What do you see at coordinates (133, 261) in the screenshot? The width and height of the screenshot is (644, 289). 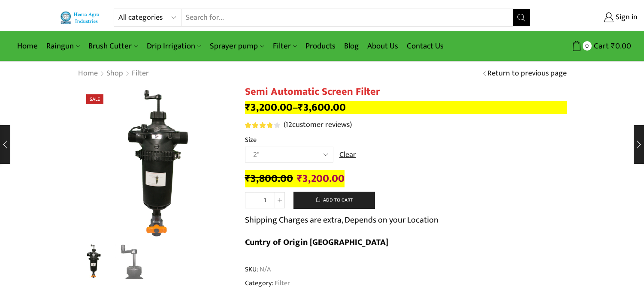 I see `li: 2 / 2` at bounding box center [133, 261].